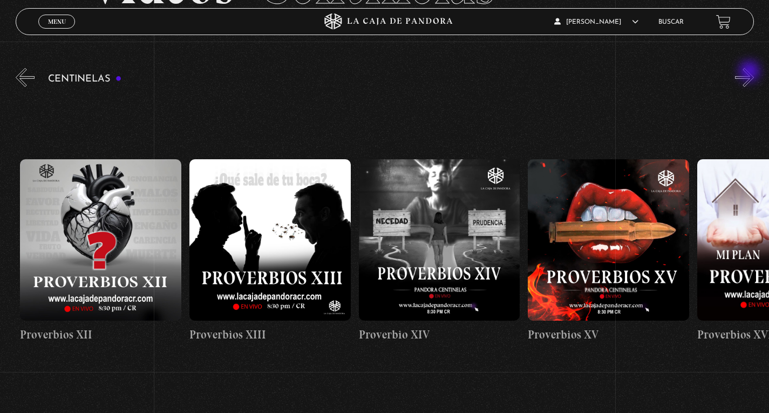 The width and height of the screenshot is (769, 413). What do you see at coordinates (100, 334) in the screenshot?
I see `h4: Proverbios XII` at bounding box center [100, 334].